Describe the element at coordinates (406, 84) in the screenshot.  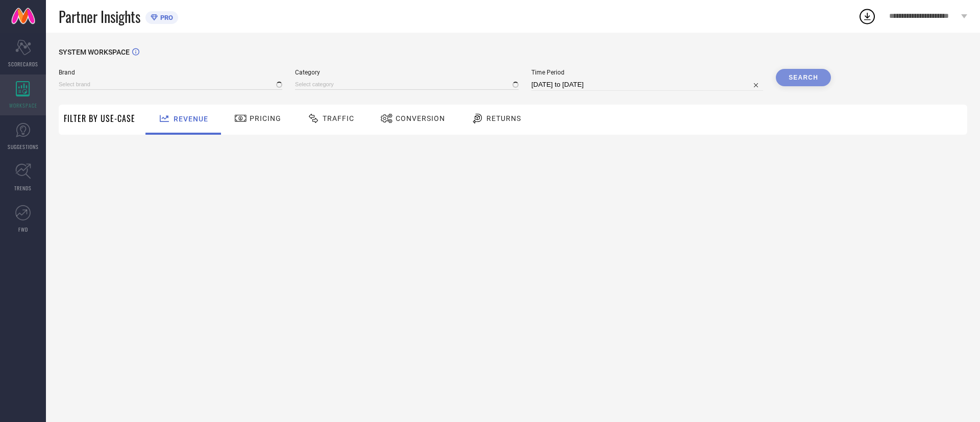
I see `input: Select category` at that location.